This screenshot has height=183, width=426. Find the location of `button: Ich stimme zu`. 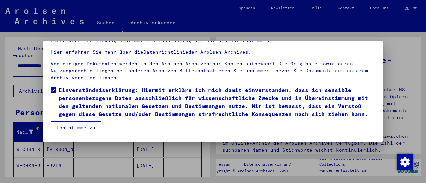

button: Ich stimme zu is located at coordinates (76, 128).